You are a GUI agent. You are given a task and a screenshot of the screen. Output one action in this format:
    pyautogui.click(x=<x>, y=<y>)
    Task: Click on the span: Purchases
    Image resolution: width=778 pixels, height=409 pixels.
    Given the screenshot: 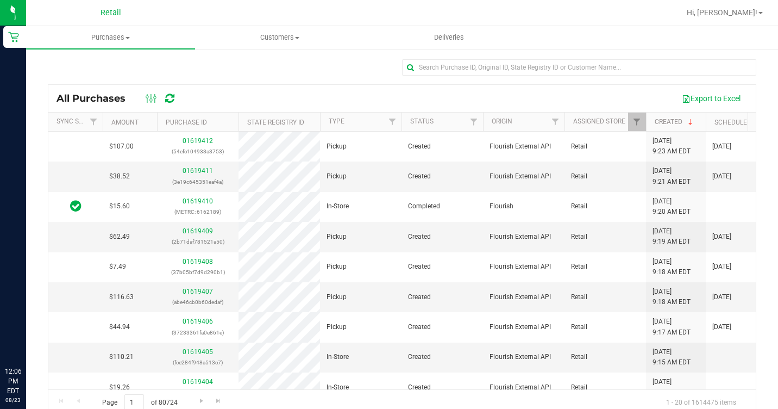 What is the action you would take?
    pyautogui.click(x=110, y=37)
    